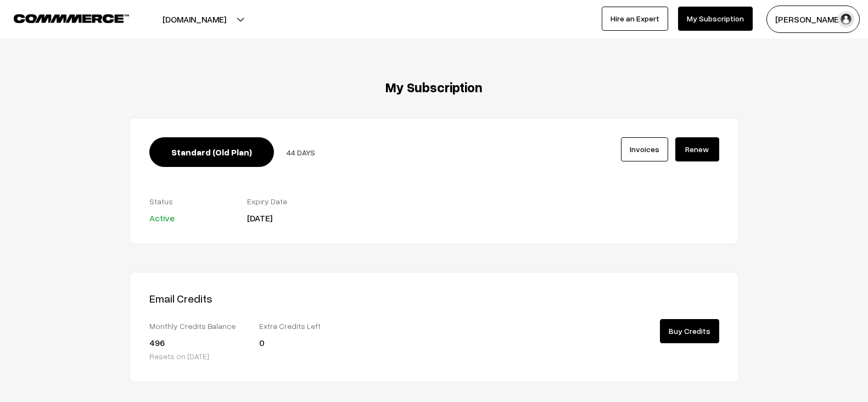 The height and width of the screenshot is (402, 868). I want to click on span: Active, so click(162, 218).